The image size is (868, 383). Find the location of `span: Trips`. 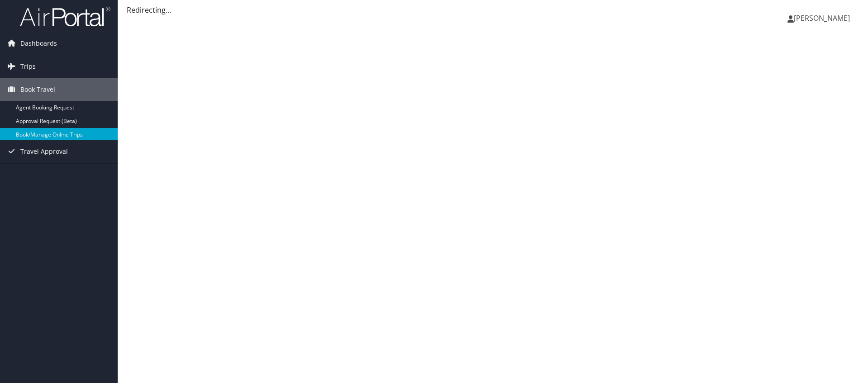

span: Trips is located at coordinates (28, 67).